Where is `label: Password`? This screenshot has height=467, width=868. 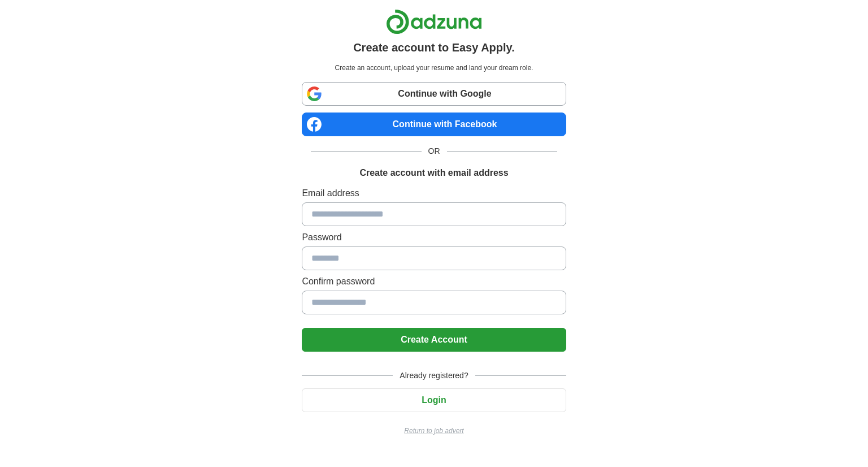
label: Password is located at coordinates (433, 237).